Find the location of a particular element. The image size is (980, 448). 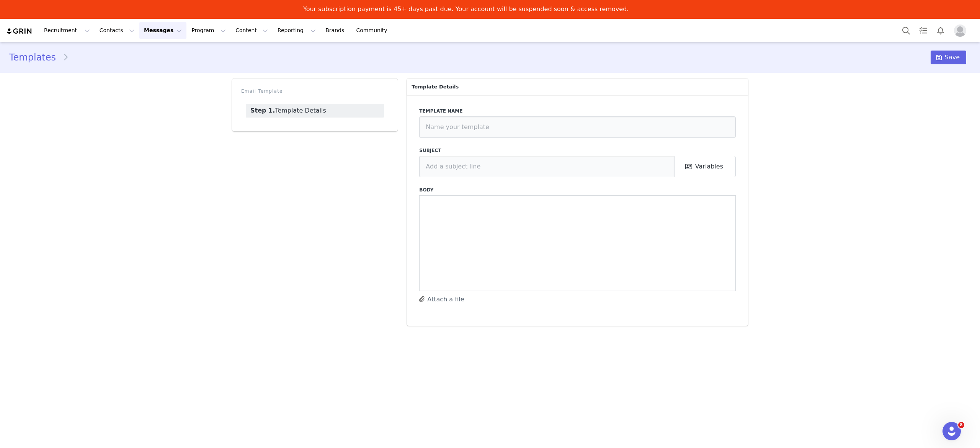

img: placeholder-profile.jpg is located at coordinates (960, 31).